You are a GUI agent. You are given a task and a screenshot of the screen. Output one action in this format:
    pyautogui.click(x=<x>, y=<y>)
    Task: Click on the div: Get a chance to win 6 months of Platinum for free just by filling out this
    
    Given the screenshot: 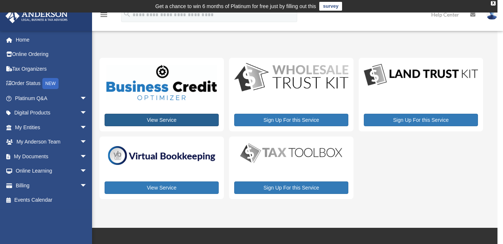 What is the action you would take?
    pyautogui.click(x=236, y=6)
    